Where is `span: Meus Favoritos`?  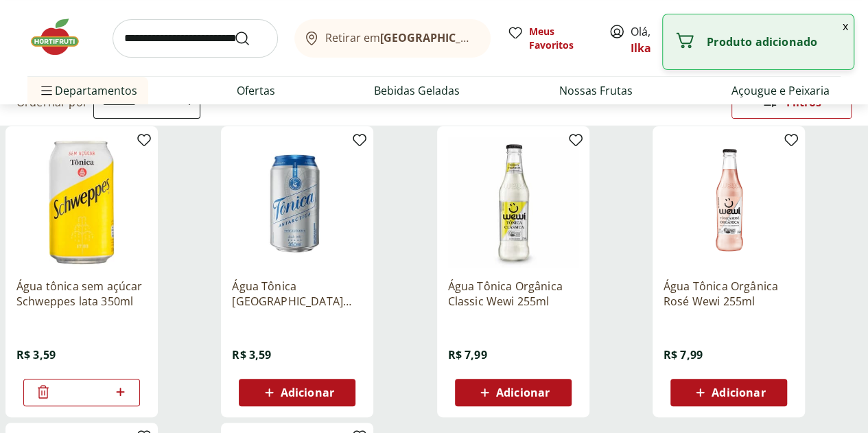
span: Meus Favoritos is located at coordinates (560, 38).